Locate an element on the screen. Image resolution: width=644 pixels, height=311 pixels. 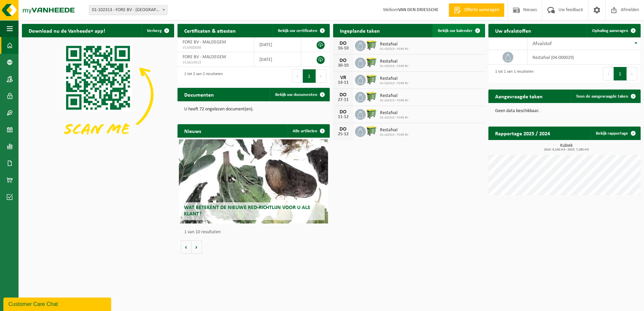
h2: Nieuws is located at coordinates (193, 131).